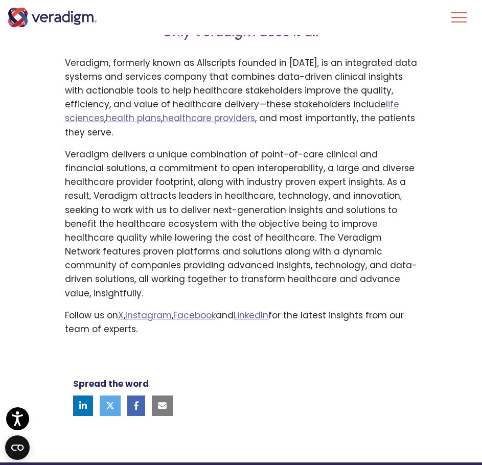 The height and width of the screenshot is (465, 482). What do you see at coordinates (134, 118) in the screenshot?
I see `a: health plans` at bounding box center [134, 118].